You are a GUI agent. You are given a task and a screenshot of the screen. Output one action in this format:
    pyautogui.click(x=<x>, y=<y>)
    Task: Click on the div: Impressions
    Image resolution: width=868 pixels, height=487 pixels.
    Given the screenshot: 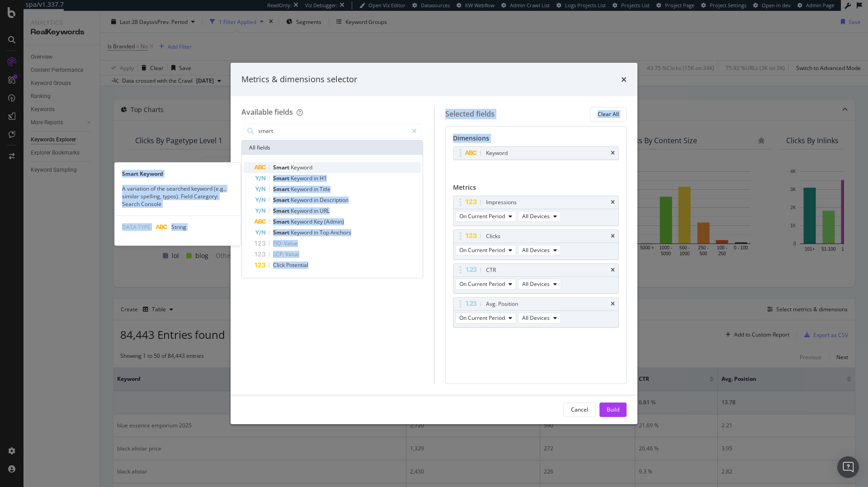 What is the action you would take?
    pyautogui.click(x=501, y=203)
    